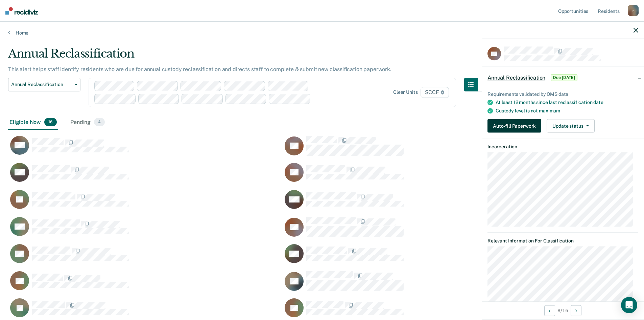 The height and width of the screenshot is (320, 644). Describe the element at coordinates (99, 122) in the screenshot. I see `span: 4` at that location.